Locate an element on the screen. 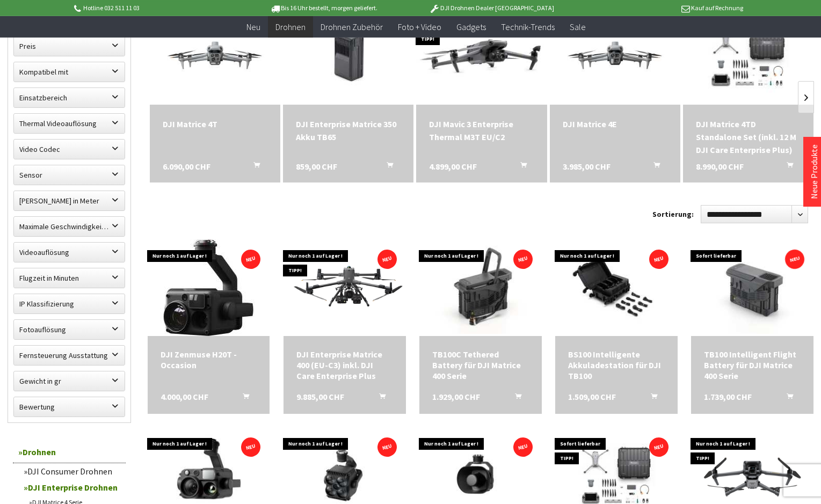 This screenshot has width=821, height=504. div: DJI Mavic 3 Enterprise Thermal M3T EU/C2 is located at coordinates (481, 130).